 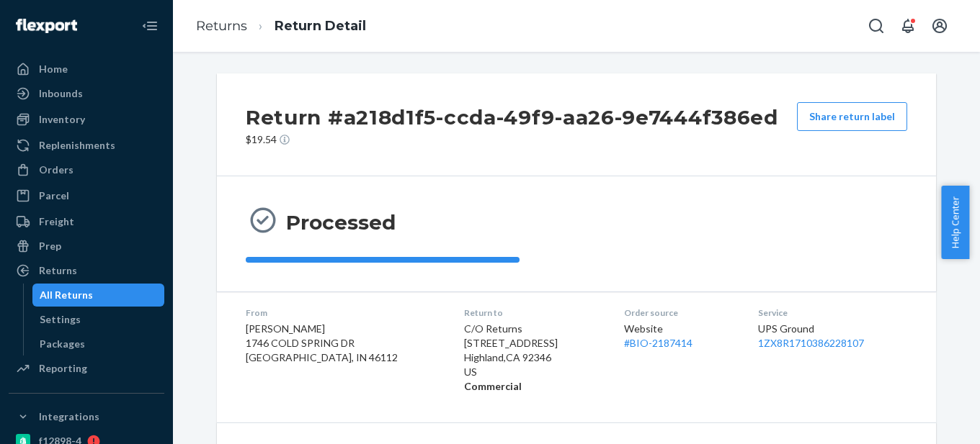 What do you see at coordinates (86, 222) in the screenshot?
I see `a: Freight` at bounding box center [86, 222].